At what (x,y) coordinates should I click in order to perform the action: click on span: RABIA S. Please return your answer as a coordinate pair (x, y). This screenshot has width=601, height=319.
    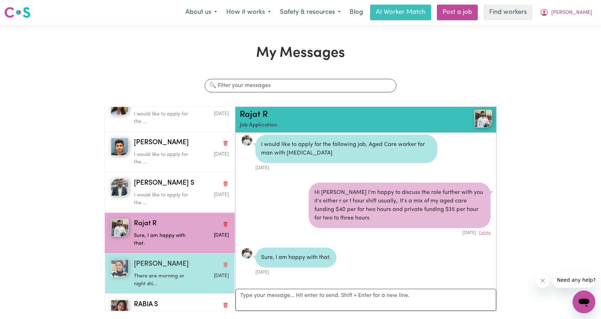
    Looking at the image, I should click on (146, 305).